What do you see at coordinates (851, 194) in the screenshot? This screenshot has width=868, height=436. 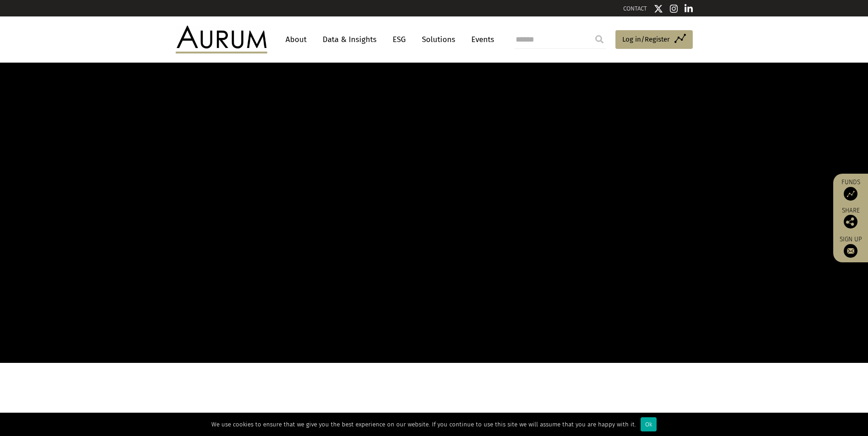 I see `img: Access Funds` at bounding box center [851, 194].